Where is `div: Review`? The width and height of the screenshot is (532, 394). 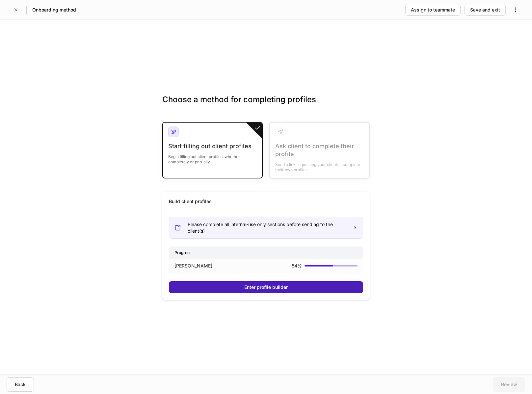
div: Review is located at coordinates (509, 384).